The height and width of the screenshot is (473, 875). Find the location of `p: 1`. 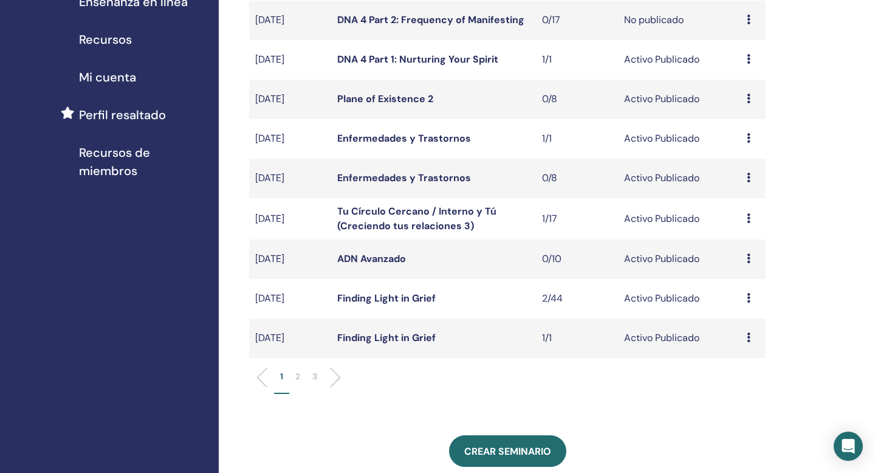

p: 1 is located at coordinates (281, 376).